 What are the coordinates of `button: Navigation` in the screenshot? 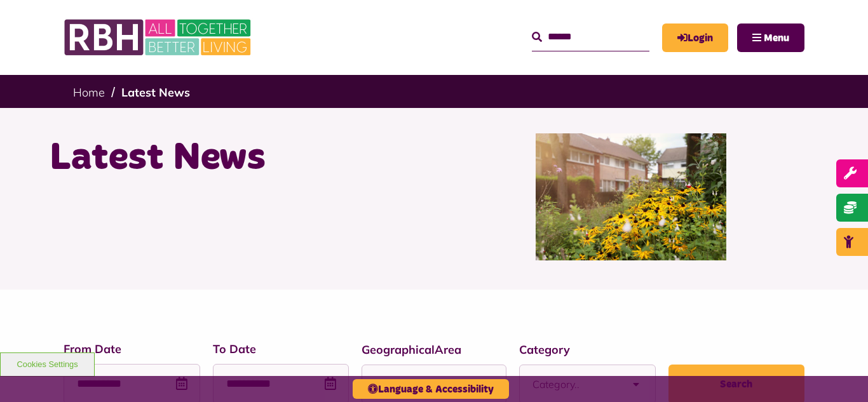 It's located at (770, 38).